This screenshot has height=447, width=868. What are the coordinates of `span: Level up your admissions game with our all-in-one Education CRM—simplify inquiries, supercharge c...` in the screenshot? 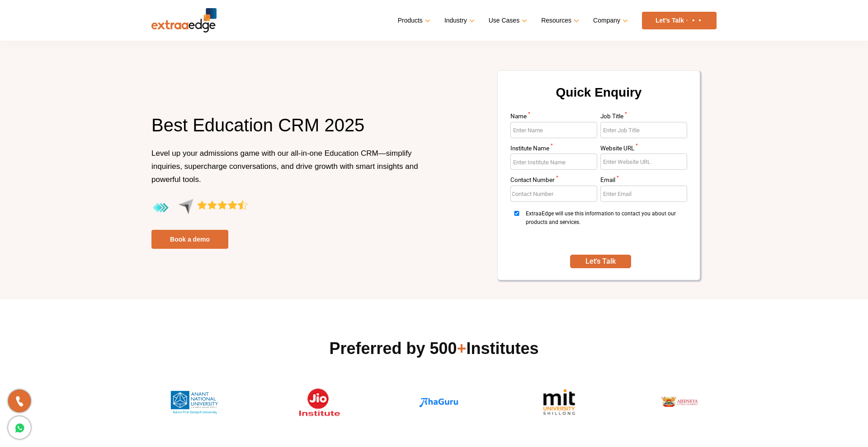 It's located at (285, 166).